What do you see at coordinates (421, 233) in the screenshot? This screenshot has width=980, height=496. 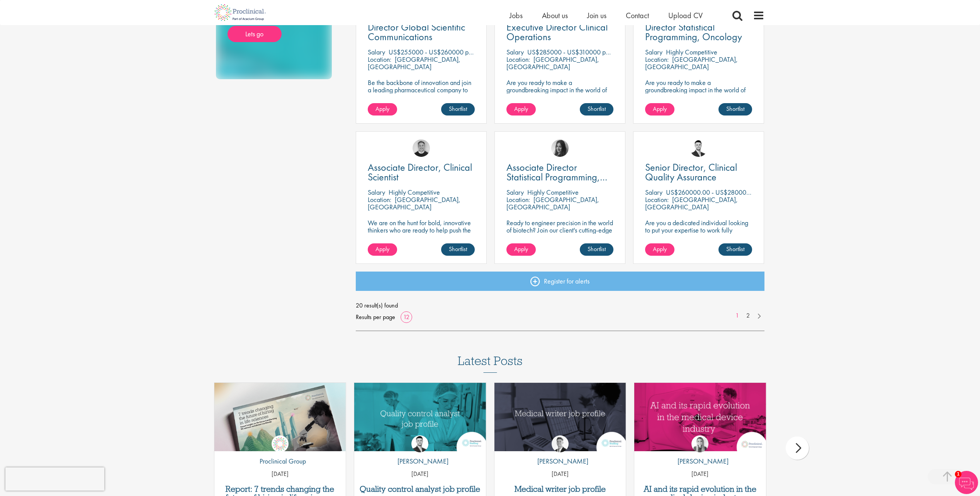 I see `p: We are on the hunt for bold, innovative thinkers who are ready to help push the boundaries of sci...` at bounding box center [421, 233].